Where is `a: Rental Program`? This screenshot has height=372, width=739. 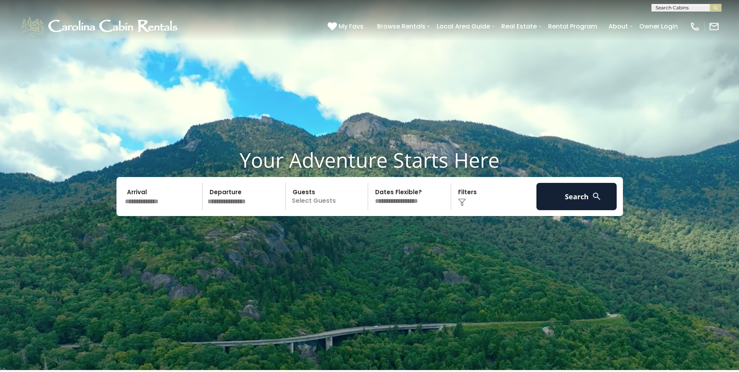
a: Rental Program is located at coordinates (572, 26).